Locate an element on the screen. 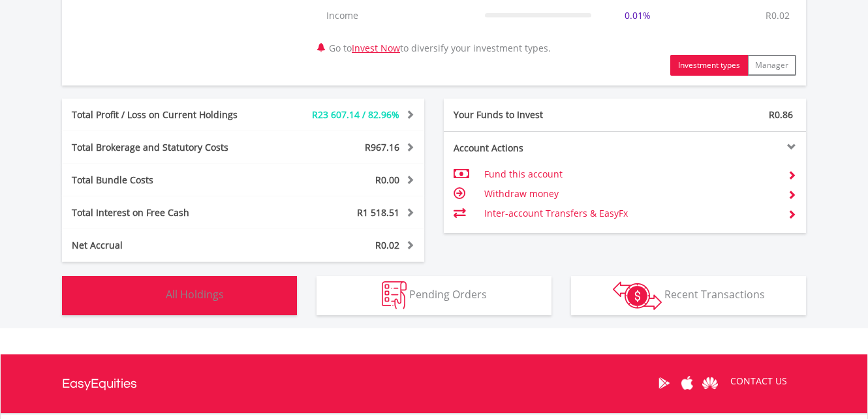 The image size is (868, 419). span: All Holdings is located at coordinates (194, 294).